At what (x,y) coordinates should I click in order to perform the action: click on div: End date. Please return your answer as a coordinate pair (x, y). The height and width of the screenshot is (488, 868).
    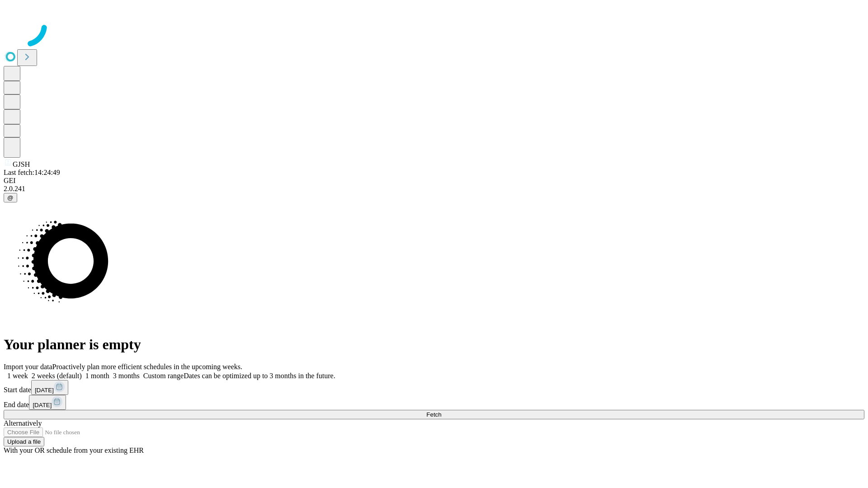
    Looking at the image, I should click on (434, 402).